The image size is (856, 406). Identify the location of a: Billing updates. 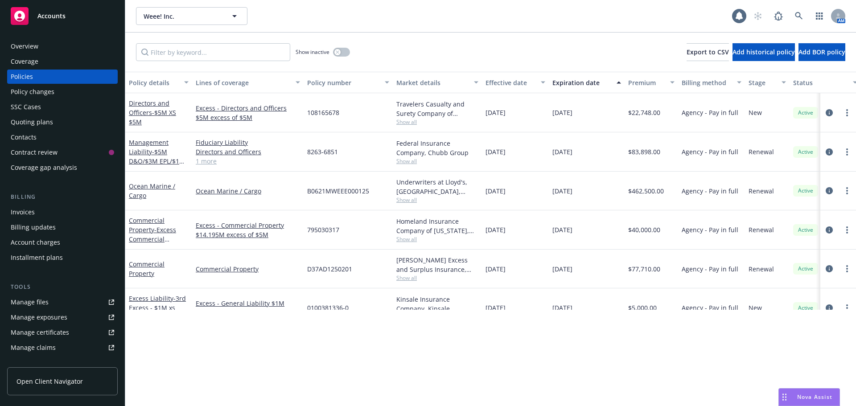
(62, 227).